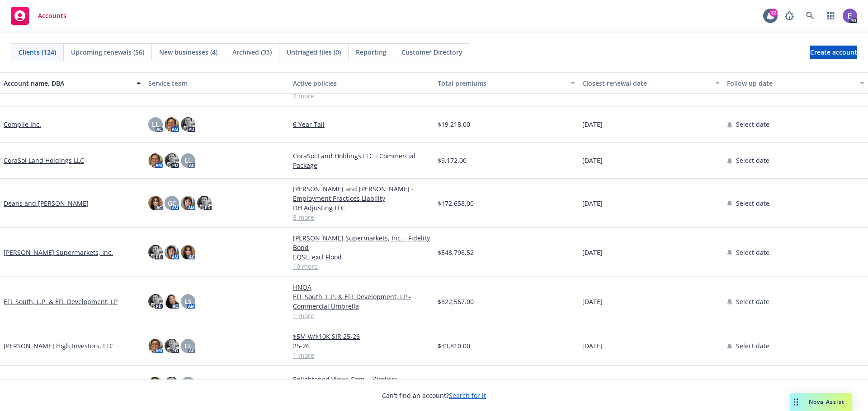 The height and width of the screenshot is (411, 868). Describe the element at coordinates (361, 302) in the screenshot. I see `a: EFL South, L.P. & EFL Development, LP - Commercial Umbrella` at that location.